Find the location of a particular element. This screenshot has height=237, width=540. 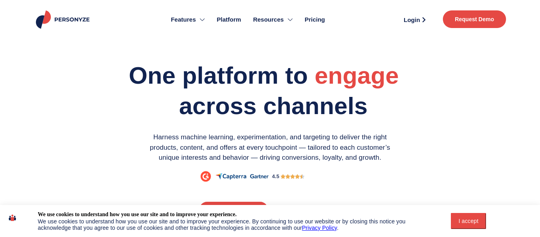

div: We use cookies to understand how you use our site and to improve your experience. By continuing t... is located at coordinates (236, 224).